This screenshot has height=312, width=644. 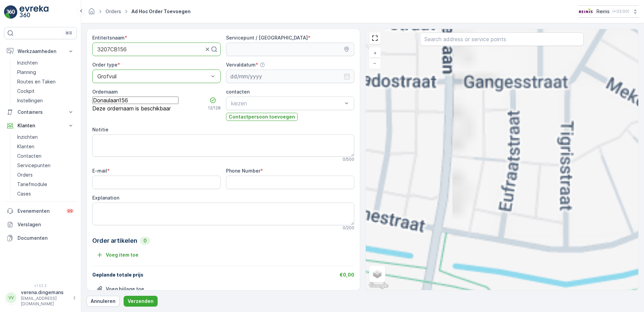 I want to click on button: Annuleren, so click(x=103, y=301).